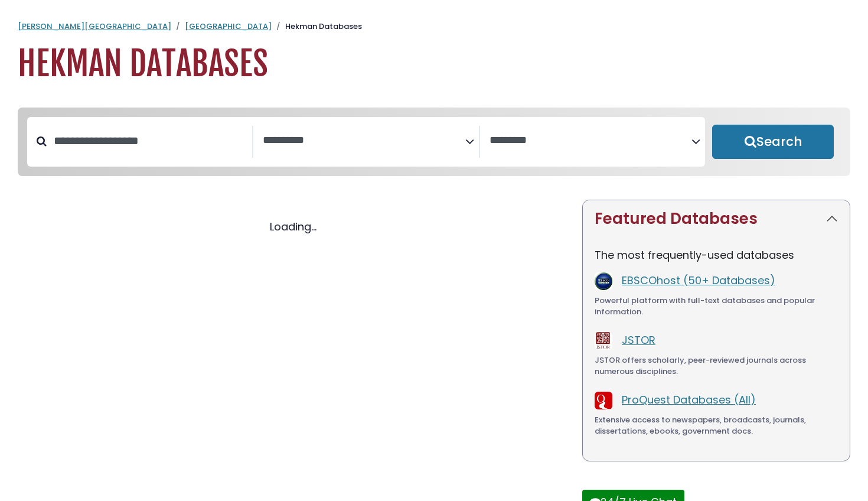 The image size is (868, 501). I want to click on button: Featured Databases, so click(716, 219).